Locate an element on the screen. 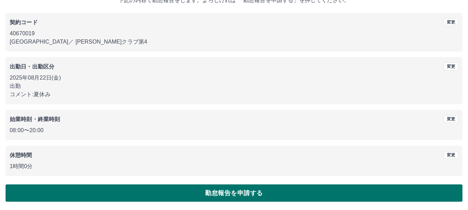 This screenshot has height=210, width=468. p: 40670019 is located at coordinates (234, 34).